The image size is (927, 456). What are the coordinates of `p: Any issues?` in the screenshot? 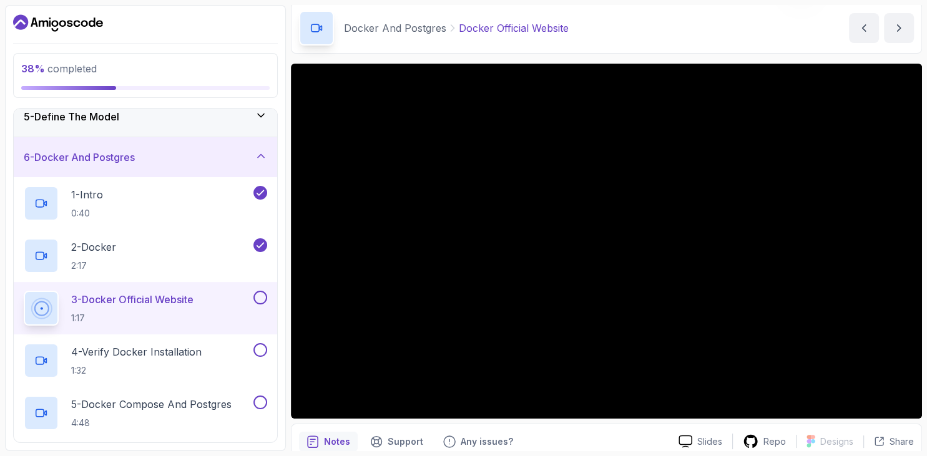 It's located at (487, 442).